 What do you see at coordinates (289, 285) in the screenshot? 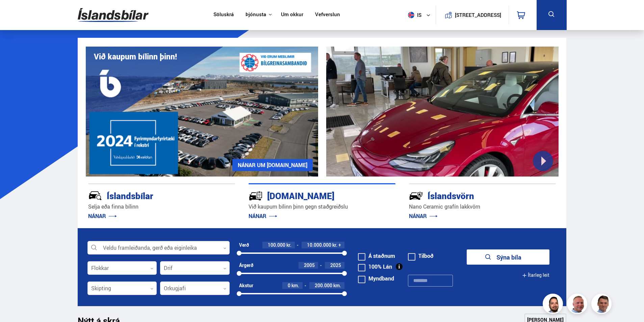
I see `span: 0` at bounding box center [289, 285].